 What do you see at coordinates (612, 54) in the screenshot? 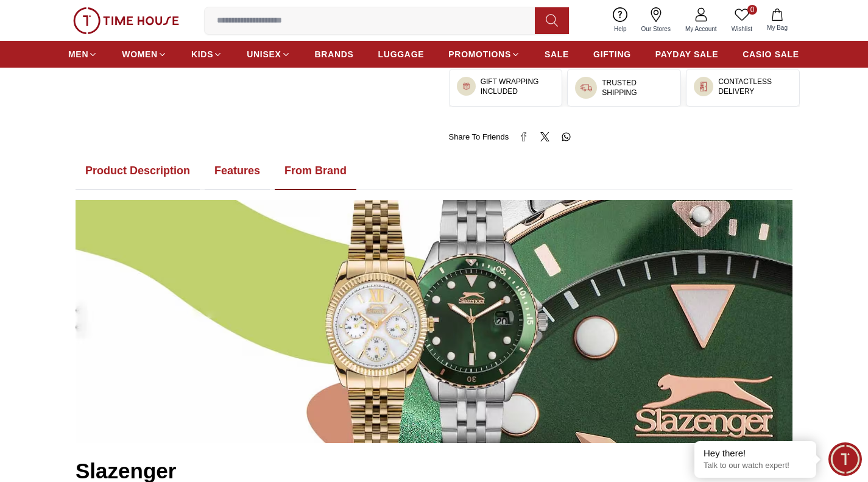
I see `a: GIFTING` at bounding box center [612, 54].